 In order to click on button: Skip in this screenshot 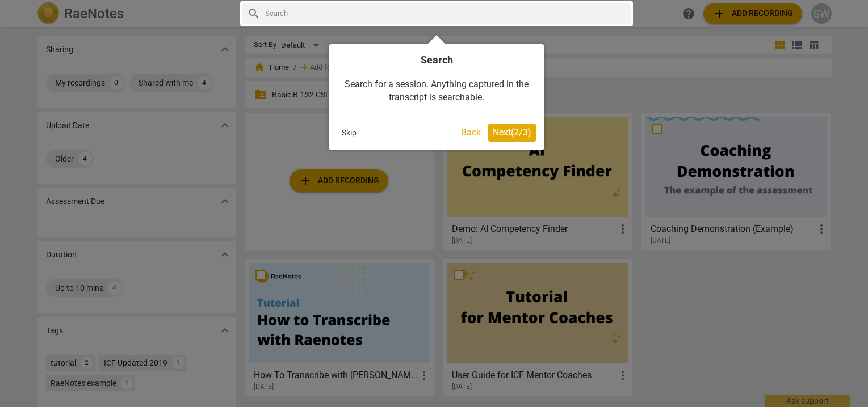, I will do `click(349, 133)`.